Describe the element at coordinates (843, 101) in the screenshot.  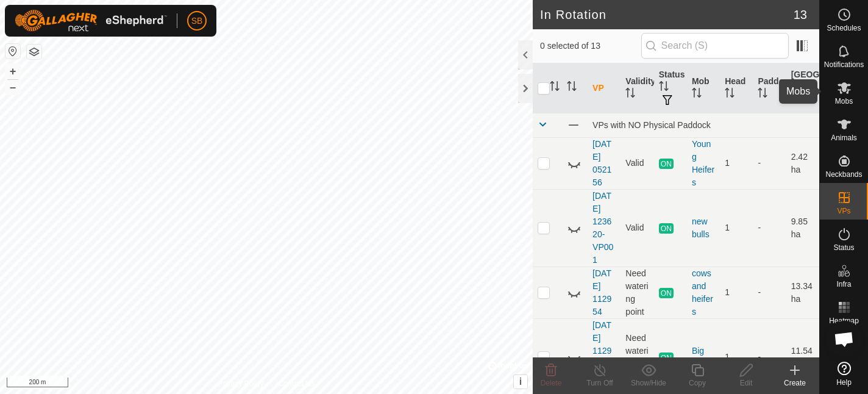
I see `span: Mobs` at that location.